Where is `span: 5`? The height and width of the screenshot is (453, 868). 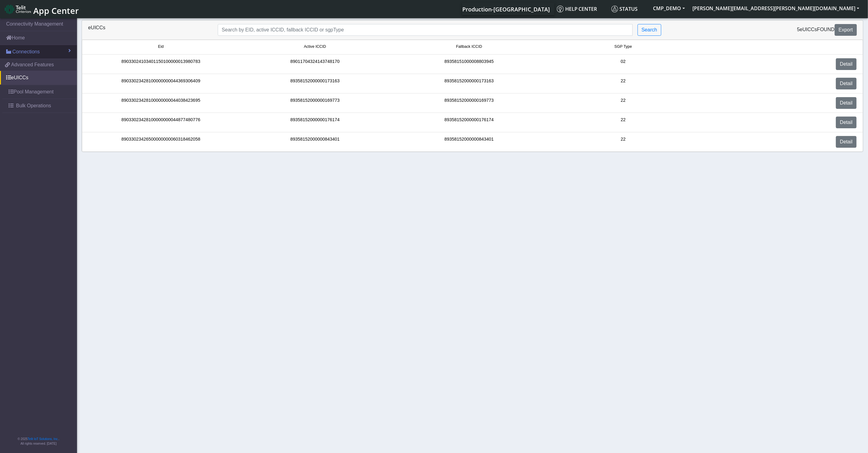
span: 5 is located at coordinates (798, 29).